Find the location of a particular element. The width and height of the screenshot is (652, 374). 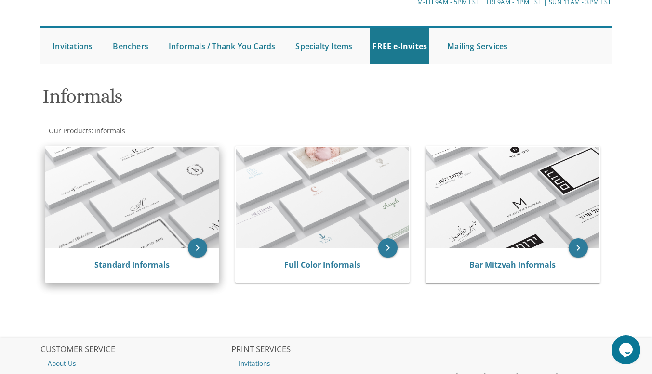

a: FREE e-Invites is located at coordinates (399, 46).